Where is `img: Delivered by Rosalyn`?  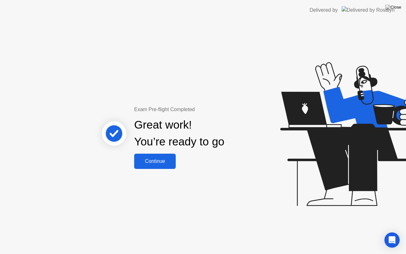 img: Delivered by Rosalyn is located at coordinates (368, 10).